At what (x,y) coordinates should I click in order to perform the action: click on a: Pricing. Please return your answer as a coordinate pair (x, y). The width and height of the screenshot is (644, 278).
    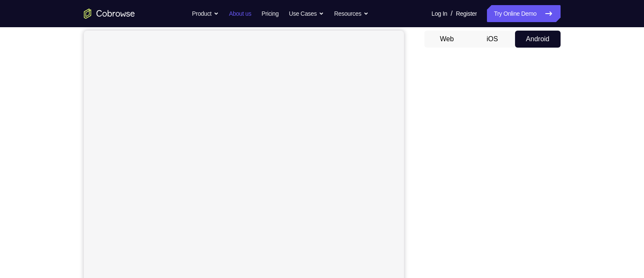
    Looking at the image, I should click on (270, 14).